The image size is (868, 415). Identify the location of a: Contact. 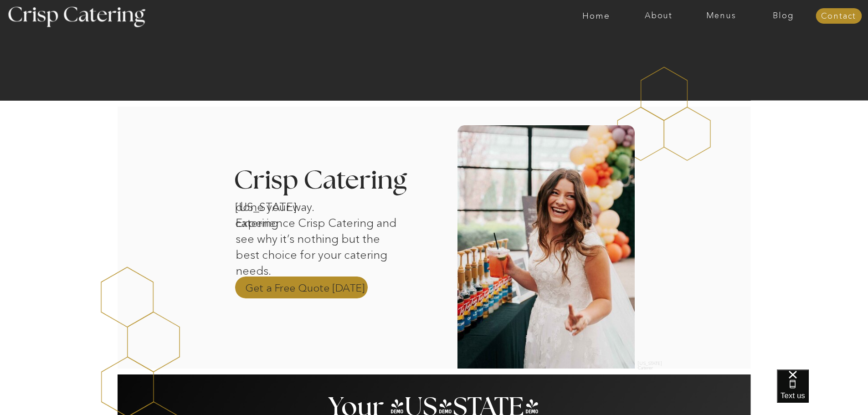
(839, 17).